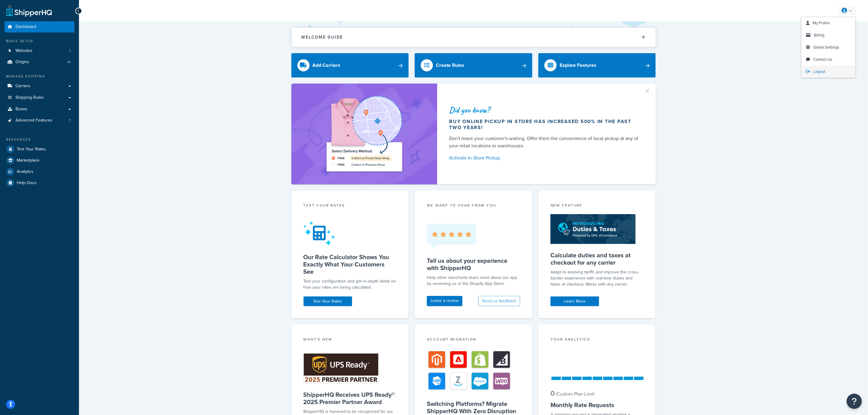 This screenshot has height=415, width=868. Describe the element at coordinates (40, 86) in the screenshot. I see `a: Carriers` at that location.